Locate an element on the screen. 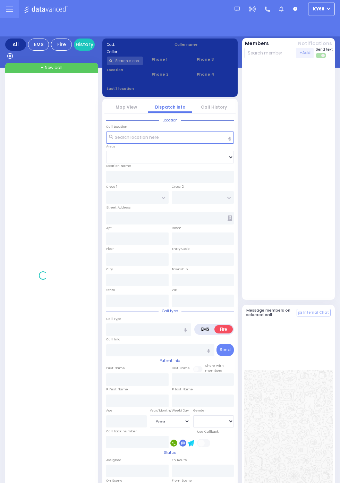 This screenshot has height=483, width=340. img: Logo is located at coordinates (47, 9).